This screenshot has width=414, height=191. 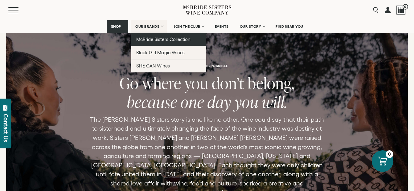 I want to click on a: McBride Sisters Collection, so click(x=169, y=39).